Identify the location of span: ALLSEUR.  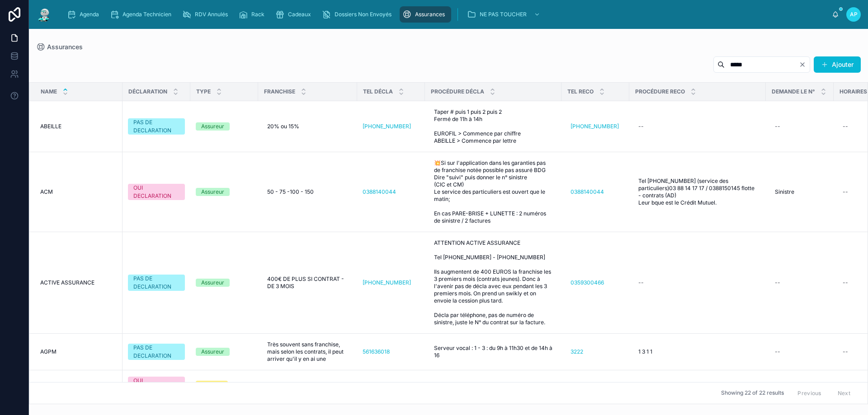
(53, 385).